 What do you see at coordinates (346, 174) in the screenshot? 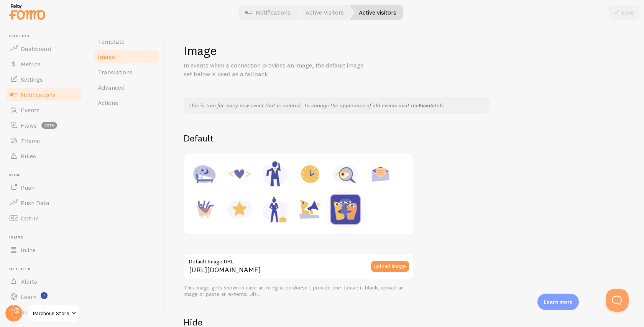
I see `img: Inquiry` at bounding box center [346, 174].